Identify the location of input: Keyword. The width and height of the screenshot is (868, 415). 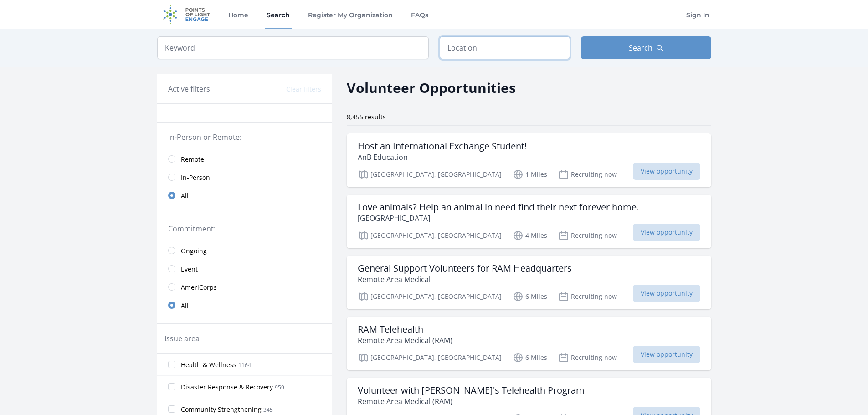
(293, 48).